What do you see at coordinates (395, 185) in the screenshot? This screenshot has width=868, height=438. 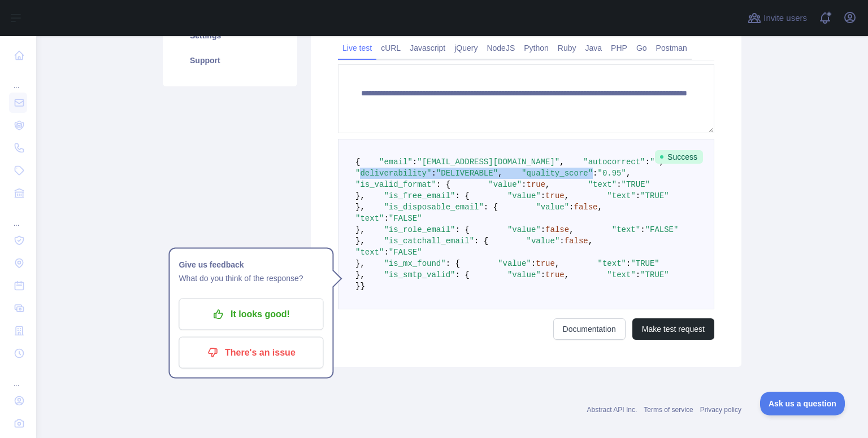 I see `span: "is_valid_format"` at bounding box center [395, 185].